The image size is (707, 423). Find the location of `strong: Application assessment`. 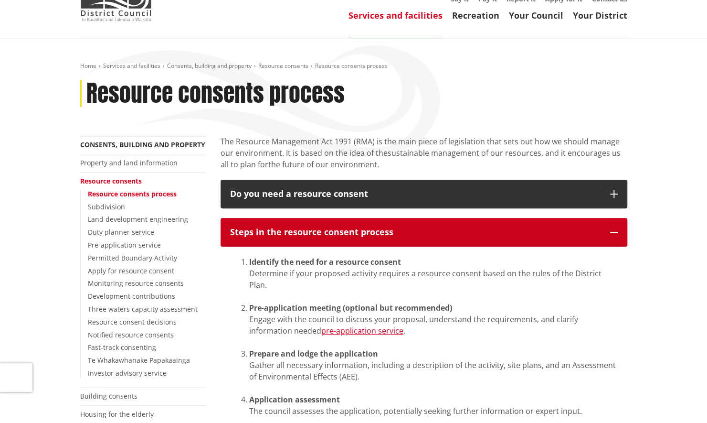

strong: Application assessment is located at coordinates (295, 399).